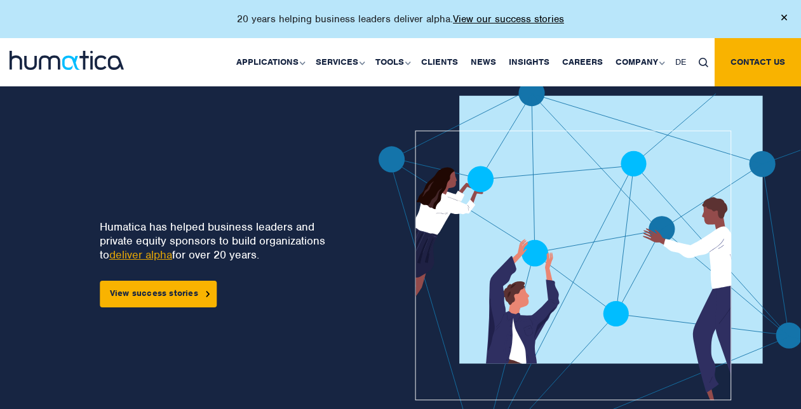  Describe the element at coordinates (529, 62) in the screenshot. I see `a: Insights` at that location.